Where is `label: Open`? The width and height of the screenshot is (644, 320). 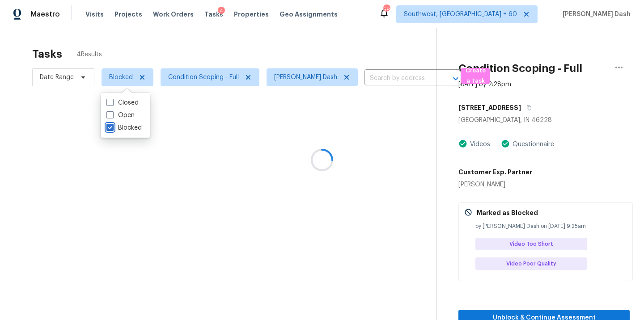
label: Open is located at coordinates (121, 116).